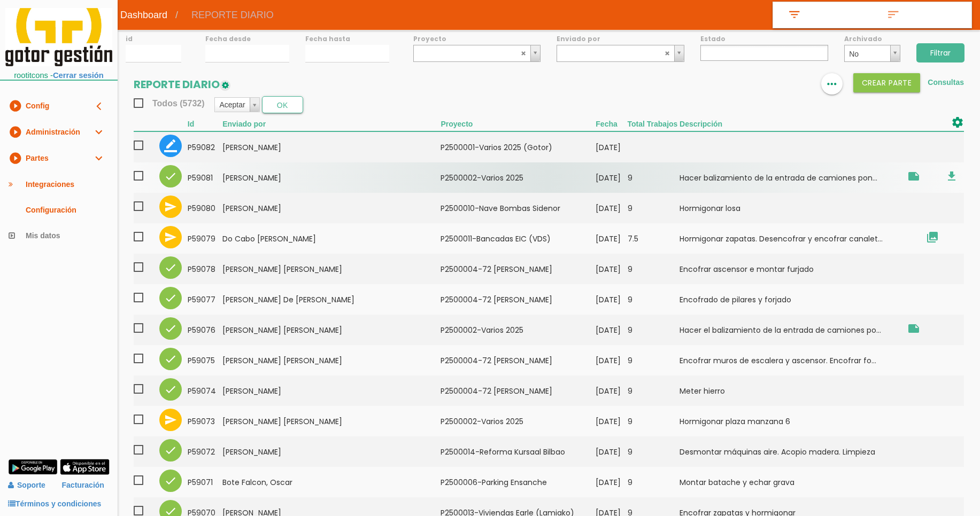  Describe the element at coordinates (182, 84) in the screenshot. I see `h2: REPORTE DIARIO` at that location.